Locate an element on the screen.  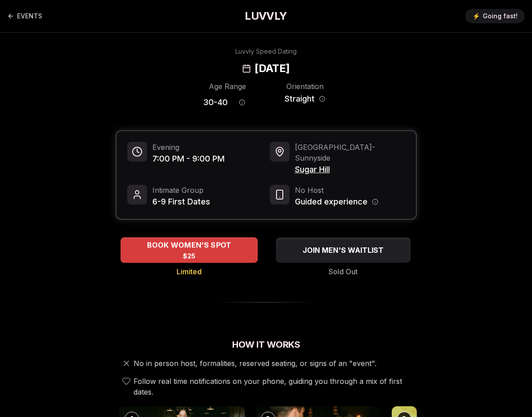
div: Orientation is located at coordinates (305, 87).